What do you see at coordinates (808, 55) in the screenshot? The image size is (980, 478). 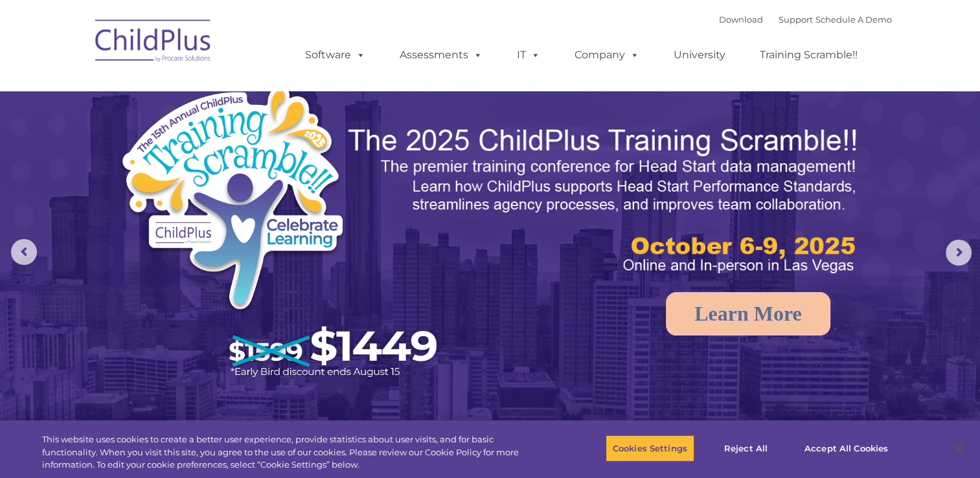 I see `a: Training Scramble!!` at bounding box center [808, 55].